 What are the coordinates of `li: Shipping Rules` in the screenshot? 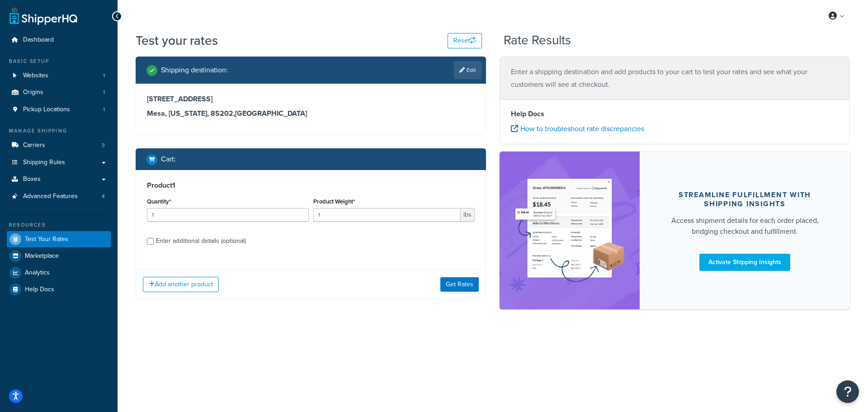 It's located at (59, 163).